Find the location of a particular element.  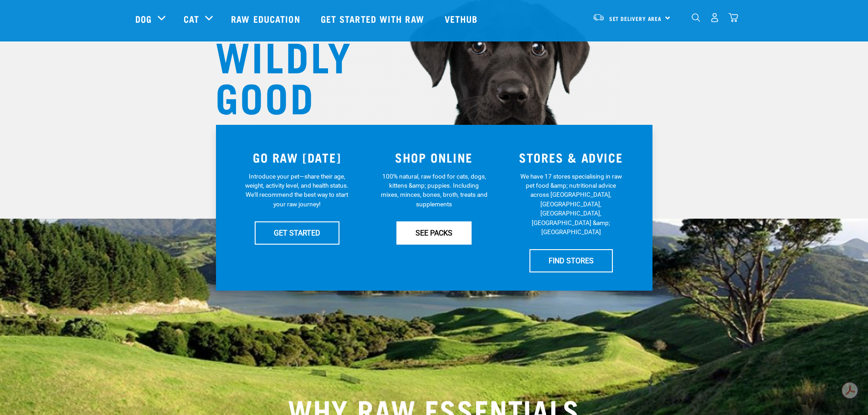

a: Dog is located at coordinates (144, 18).